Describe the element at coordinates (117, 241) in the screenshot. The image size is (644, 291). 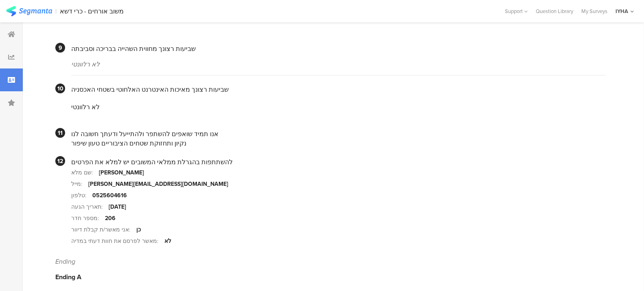
I see `div: מאשר לפרסם את חוות דעתי במדיה:` at that location.